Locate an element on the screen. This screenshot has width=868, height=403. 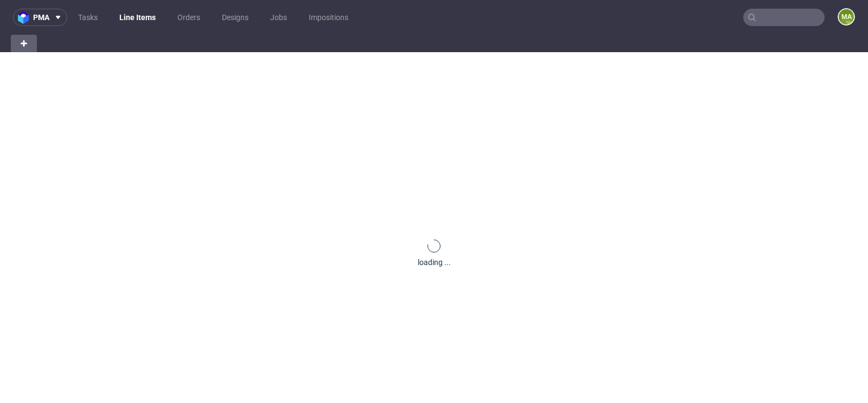
div: loading ... is located at coordinates (434, 262).